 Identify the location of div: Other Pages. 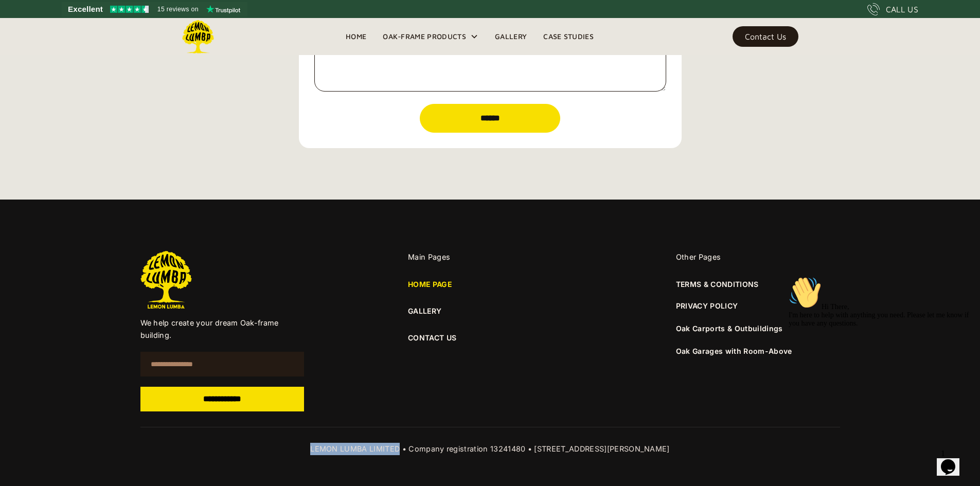
(758, 257).